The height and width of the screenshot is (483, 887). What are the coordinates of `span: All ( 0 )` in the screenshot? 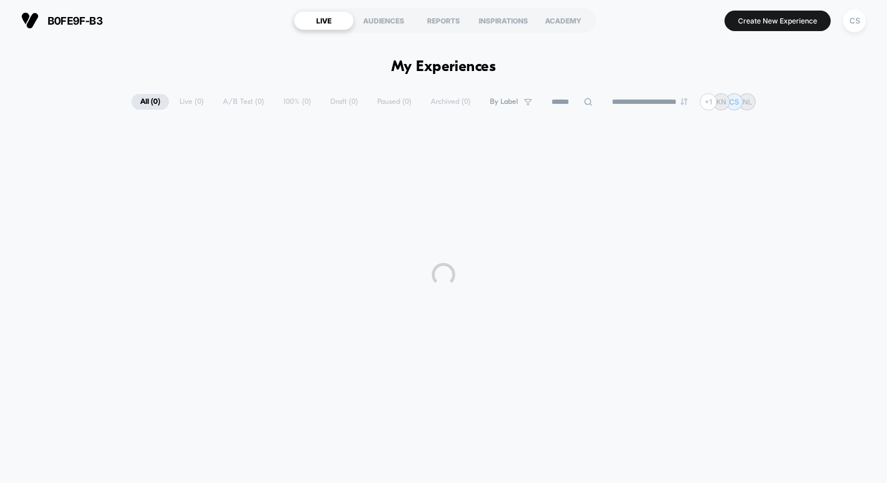 It's located at (150, 101).